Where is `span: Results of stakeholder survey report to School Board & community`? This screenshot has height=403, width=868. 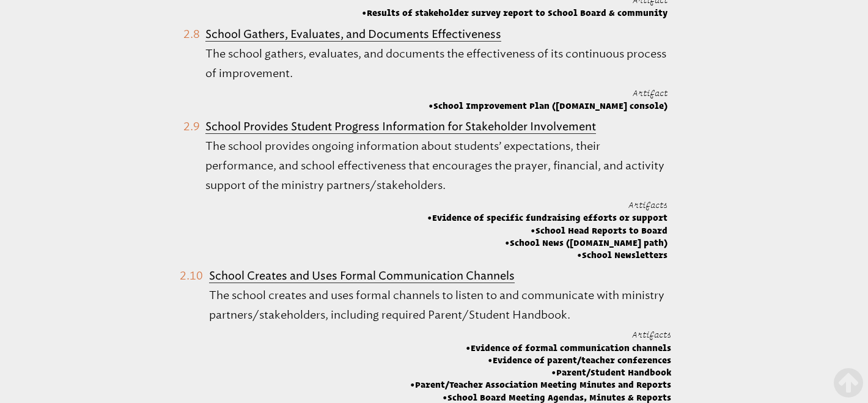 span: Results of stakeholder survey report to School Board & community is located at coordinates (515, 13).